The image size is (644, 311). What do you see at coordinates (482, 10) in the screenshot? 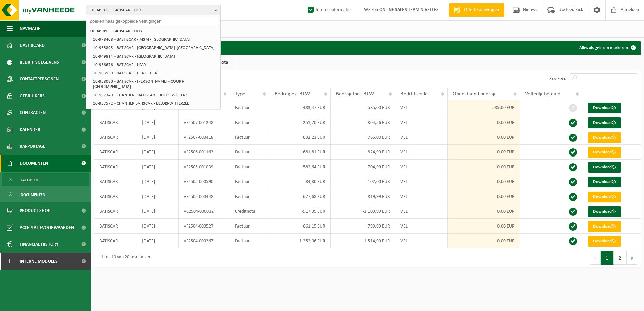
I see `span: Offerte aanvragen` at bounding box center [482, 10].